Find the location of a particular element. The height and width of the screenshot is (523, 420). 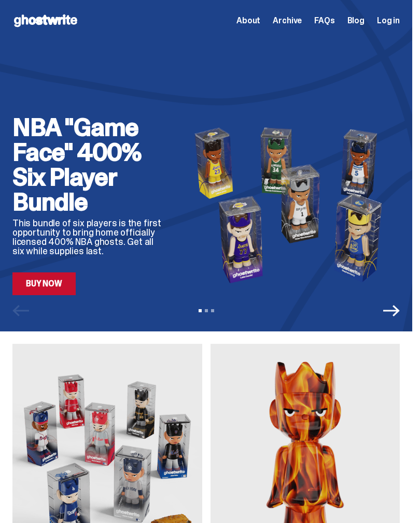

span: Archive is located at coordinates (287, 21).